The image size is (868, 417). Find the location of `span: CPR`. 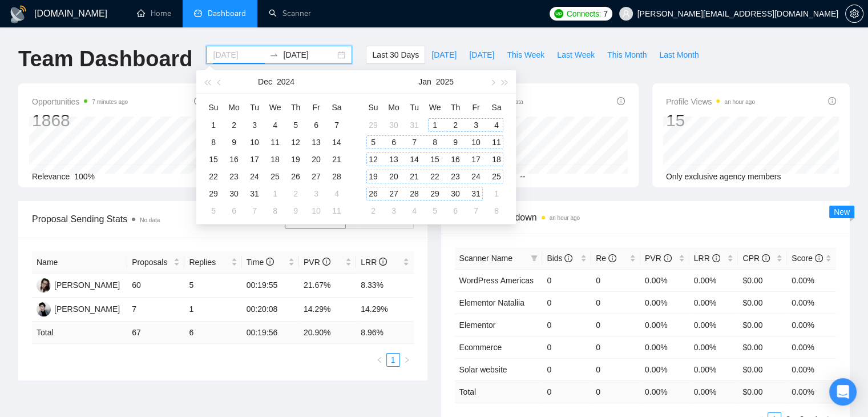

span: CPR is located at coordinates (756, 258).